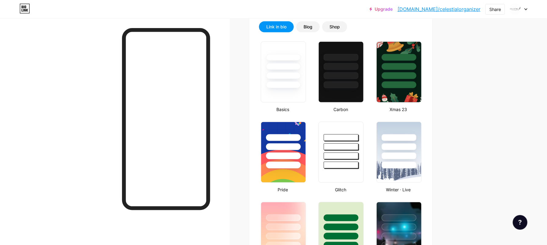  Describe the element at coordinates (335, 27) in the screenshot. I see `div: Shop` at that location.